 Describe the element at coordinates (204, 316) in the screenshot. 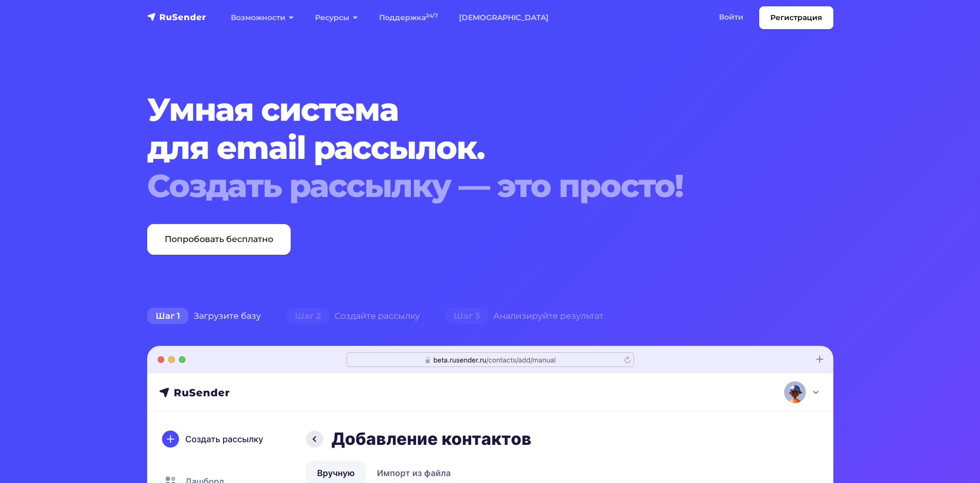

I see `div: Загрузите базу` at that location.